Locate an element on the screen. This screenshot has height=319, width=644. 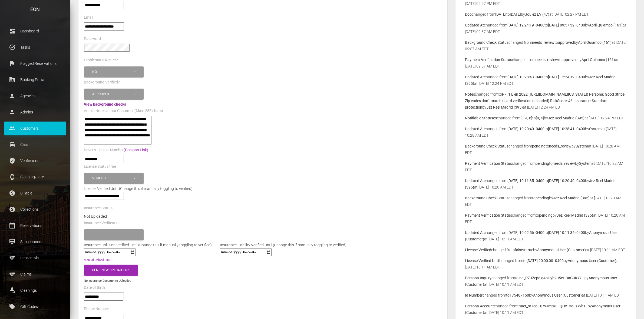
label: Background Verified? is located at coordinates (102, 83).